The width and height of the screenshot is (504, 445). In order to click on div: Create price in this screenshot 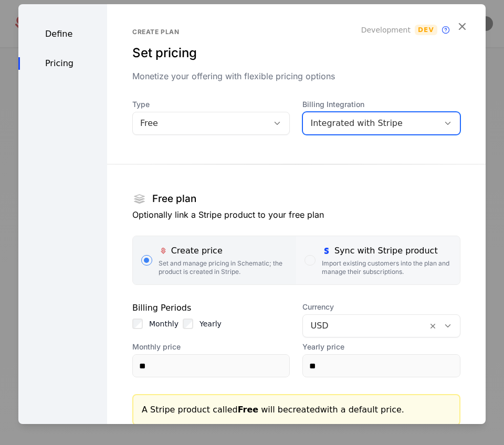, I will do `click(223, 251)`.